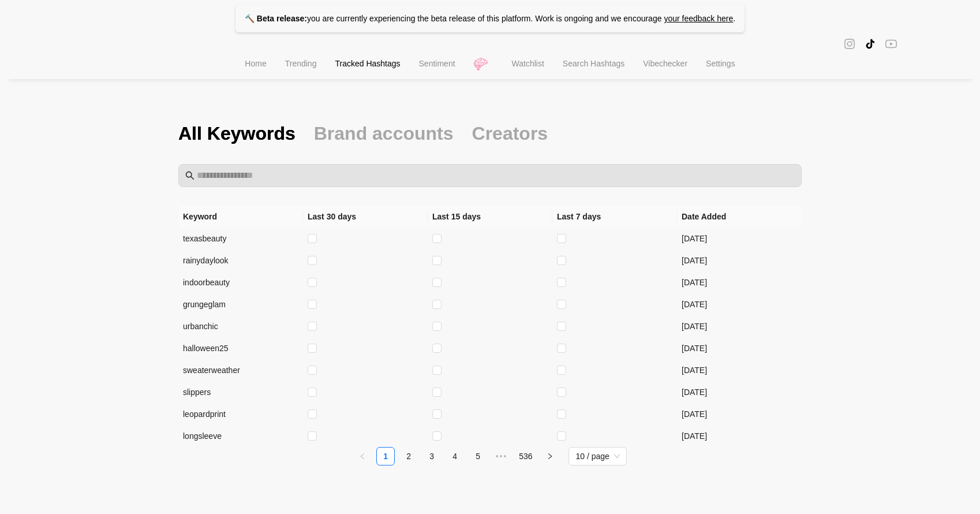  Describe the element at coordinates (365, 216) in the screenshot. I see `th: Last 30 days` at that location.